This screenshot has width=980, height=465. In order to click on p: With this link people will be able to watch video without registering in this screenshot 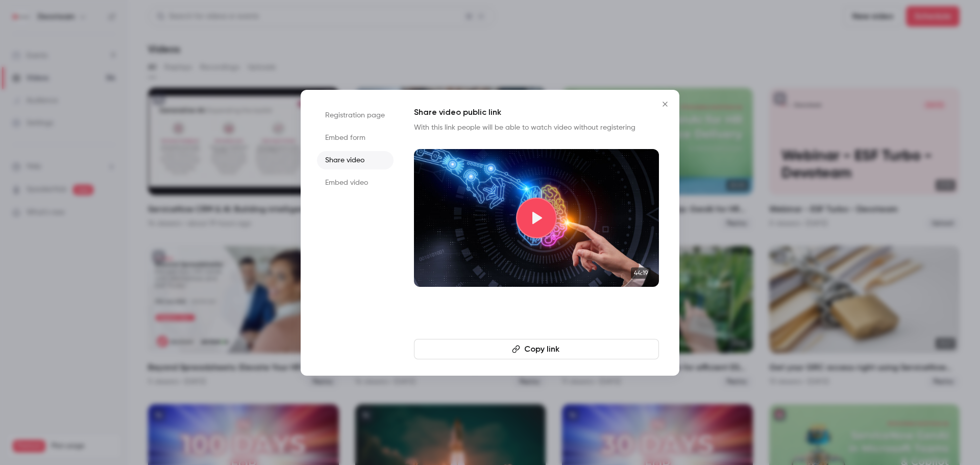, I will do `click(537, 128)`.